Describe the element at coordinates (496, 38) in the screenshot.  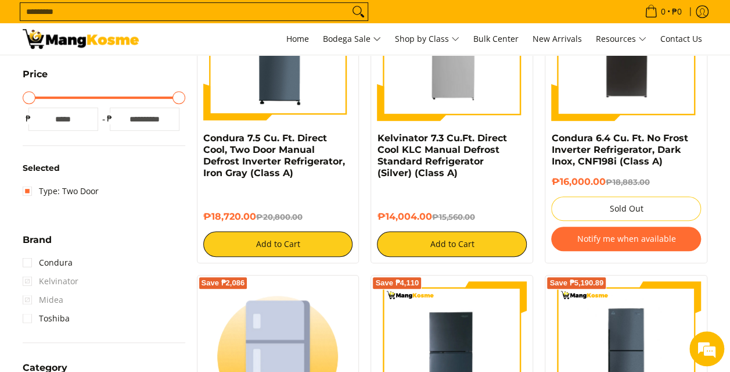
I see `span: Bulk Center` at that location.